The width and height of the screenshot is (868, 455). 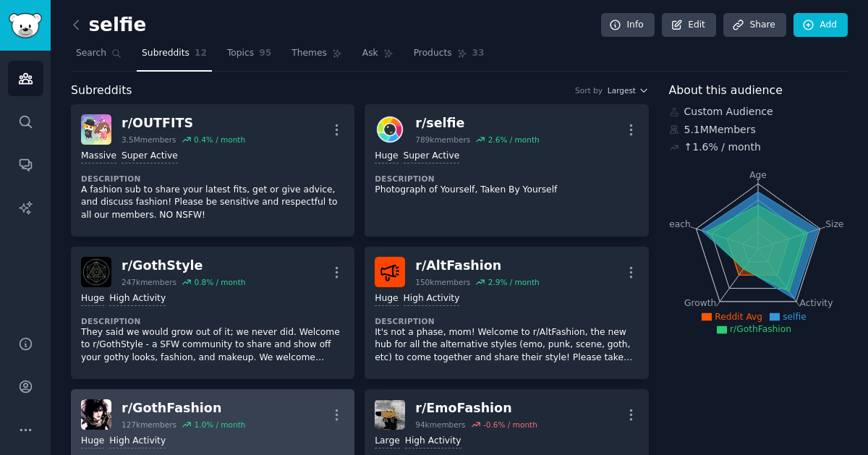 I want to click on div: 0.8 % / month, so click(x=219, y=282).